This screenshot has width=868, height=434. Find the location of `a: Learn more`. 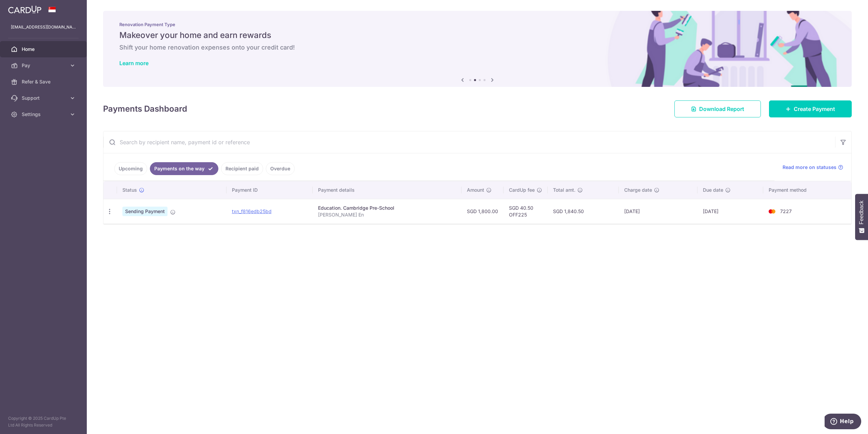

a: Learn more is located at coordinates (134, 63).